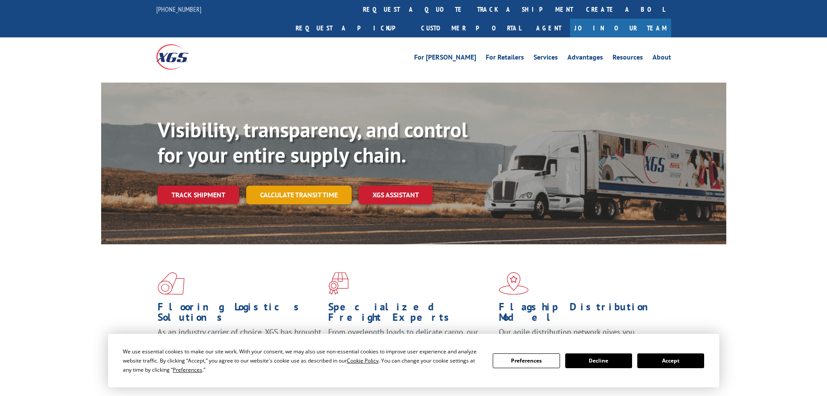 The height and width of the screenshot is (396, 827). Describe the element at coordinates (299, 195) in the screenshot. I see `a: Calculate transit time` at that location.